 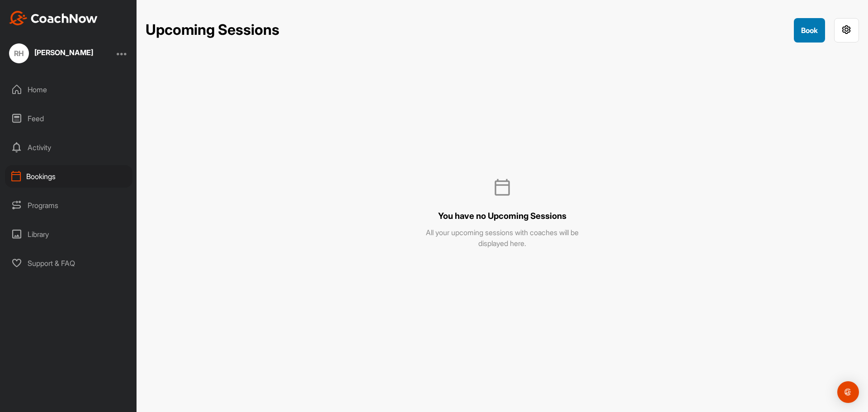 I want to click on div: Activity, so click(x=69, y=147).